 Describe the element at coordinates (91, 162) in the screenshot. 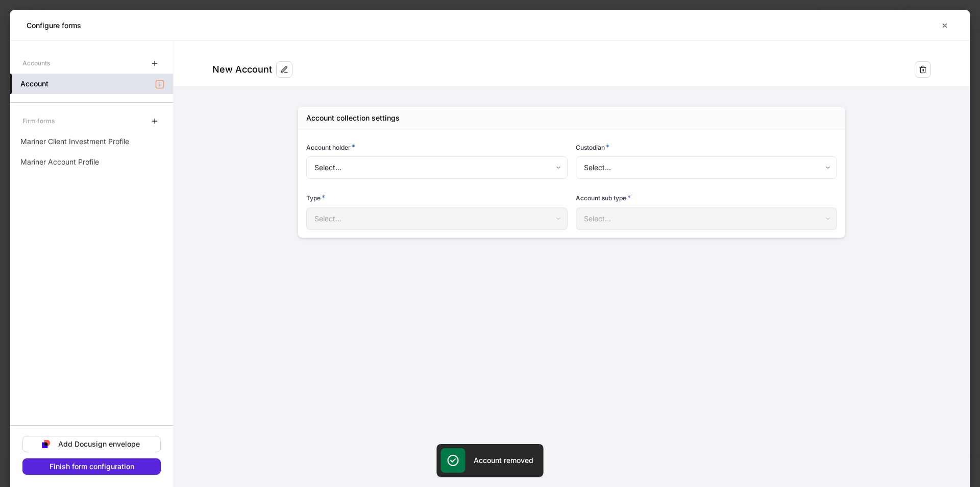

I see `a: Mariner Account Profile` at that location.